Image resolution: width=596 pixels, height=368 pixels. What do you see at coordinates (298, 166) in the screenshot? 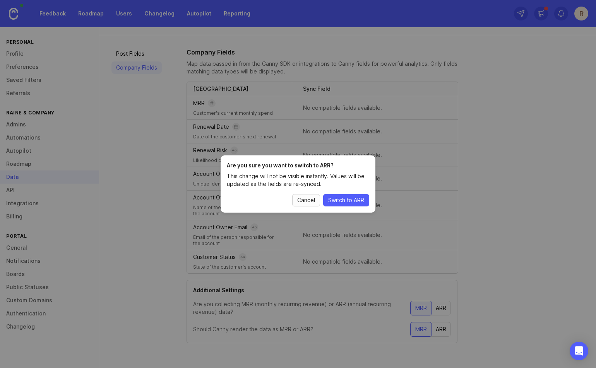
I see `h1: Are you sure you want to switch to ARR?` at bounding box center [298, 166].